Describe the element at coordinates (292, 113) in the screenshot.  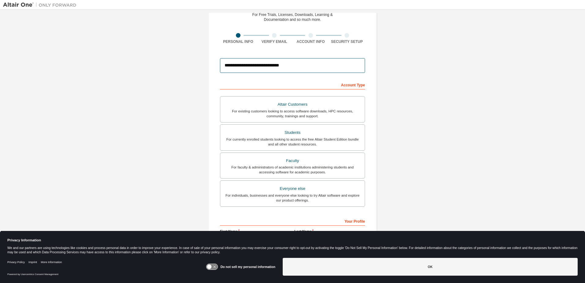
I see `div: For existing customers looking to access software downloads, HPC resources, community, trainings ...` at that location.